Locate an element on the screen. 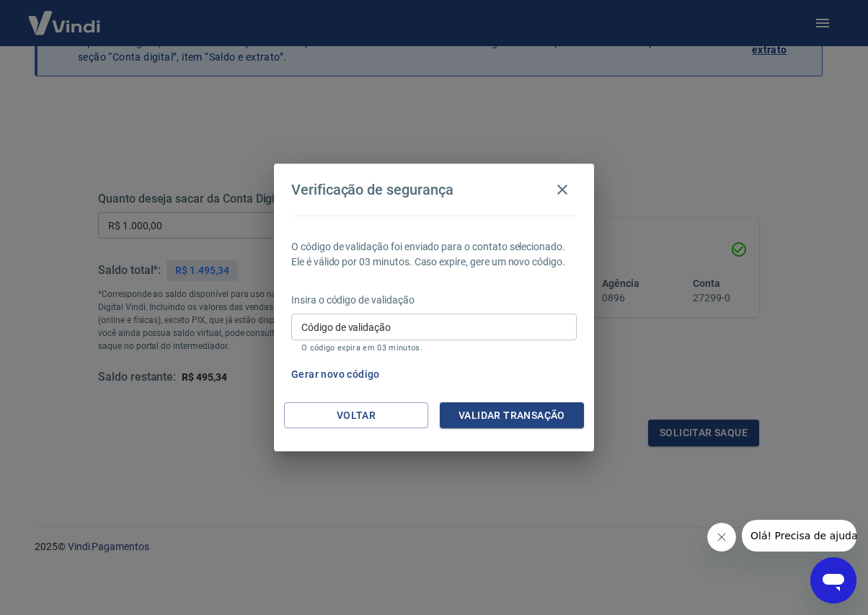 The image size is (868, 615). h4: Verificação de segurança is located at coordinates (372, 189).